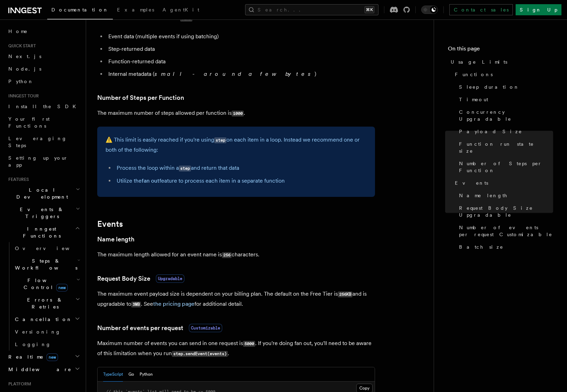  Describe the element at coordinates (43, 31) in the screenshot. I see `a: Home` at that location.